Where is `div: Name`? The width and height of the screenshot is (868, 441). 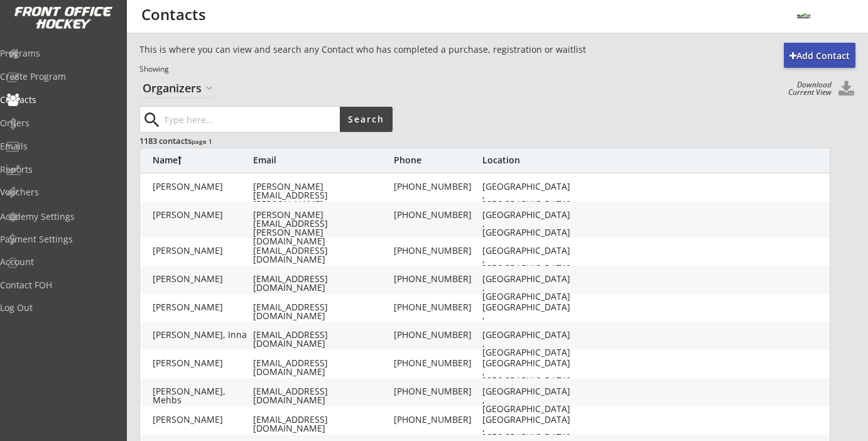
div: Name is located at coordinates (203, 161).